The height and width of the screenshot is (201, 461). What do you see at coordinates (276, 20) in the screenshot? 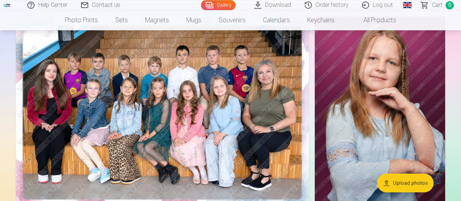
I see `a: Calendars` at bounding box center [276, 20].